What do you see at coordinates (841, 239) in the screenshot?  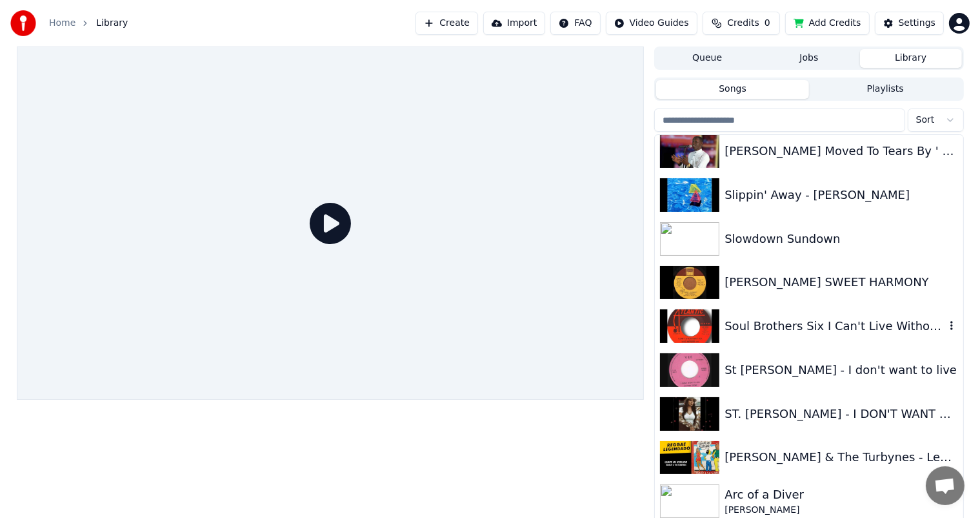 I see `div: Slowdown Sundown` at bounding box center [841, 239].